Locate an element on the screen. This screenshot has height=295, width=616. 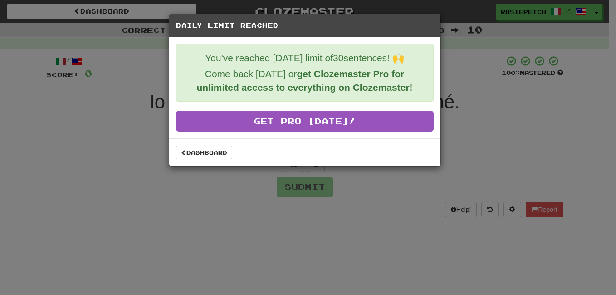
strong: get Clozemaster Pro for unlimited access to everything on Clozemaster! is located at coordinates (304, 80).